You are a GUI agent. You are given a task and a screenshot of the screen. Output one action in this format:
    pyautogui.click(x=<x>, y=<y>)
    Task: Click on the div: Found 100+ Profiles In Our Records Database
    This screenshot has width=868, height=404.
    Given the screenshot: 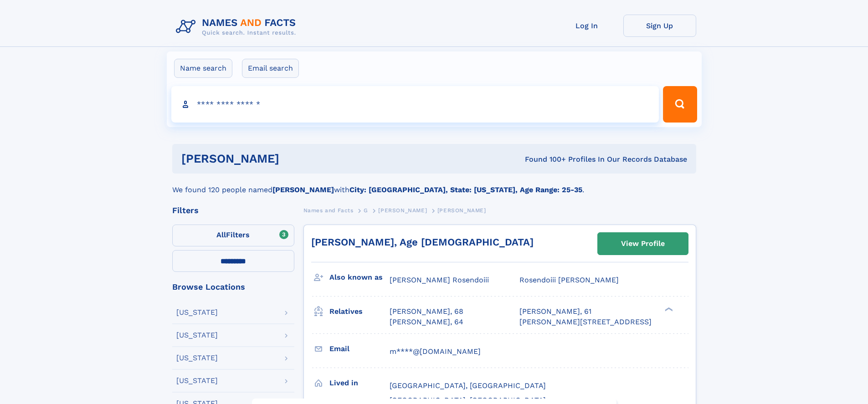 What is the action you would take?
    pyautogui.click(x=545, y=159)
    